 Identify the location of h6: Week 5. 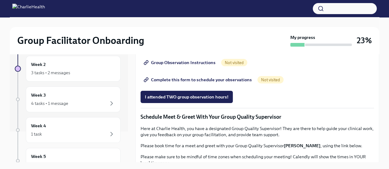
(38, 157).